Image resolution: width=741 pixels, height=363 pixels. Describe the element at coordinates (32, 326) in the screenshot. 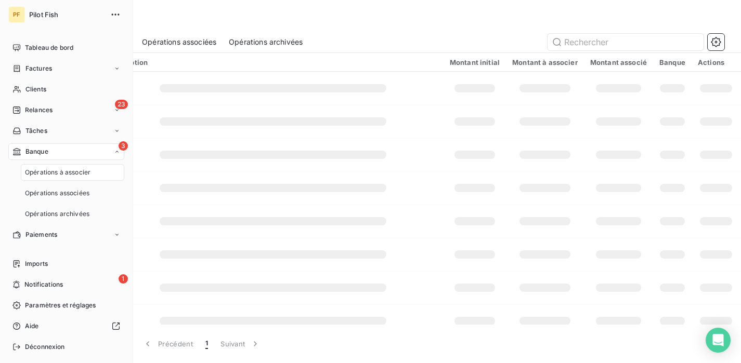

I see `span: Aide` at that location.